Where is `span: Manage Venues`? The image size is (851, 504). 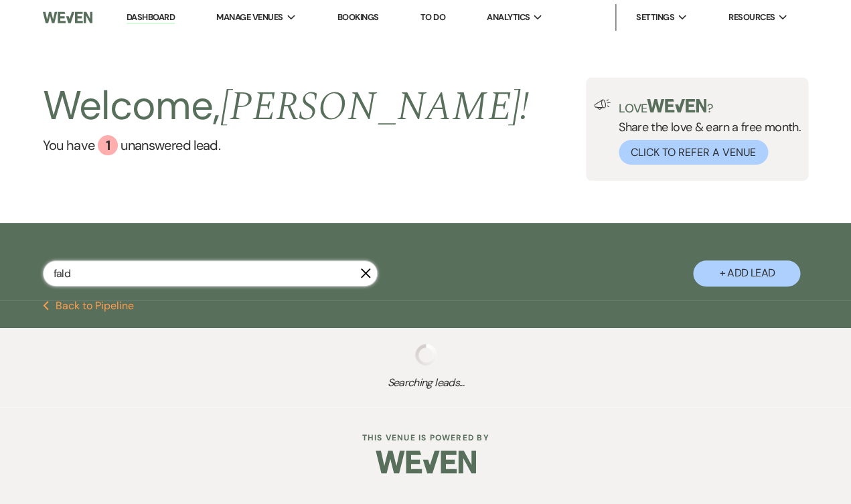 span: Manage Venues is located at coordinates (249, 18).